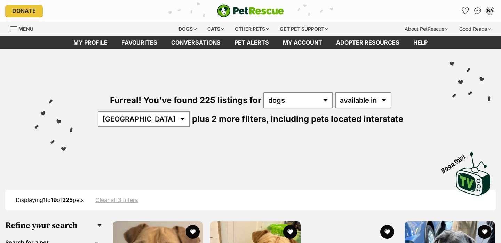 The height and width of the screenshot is (243, 501). What do you see at coordinates (304, 29) in the screenshot?
I see `div: Get pet support` at bounding box center [304, 29].